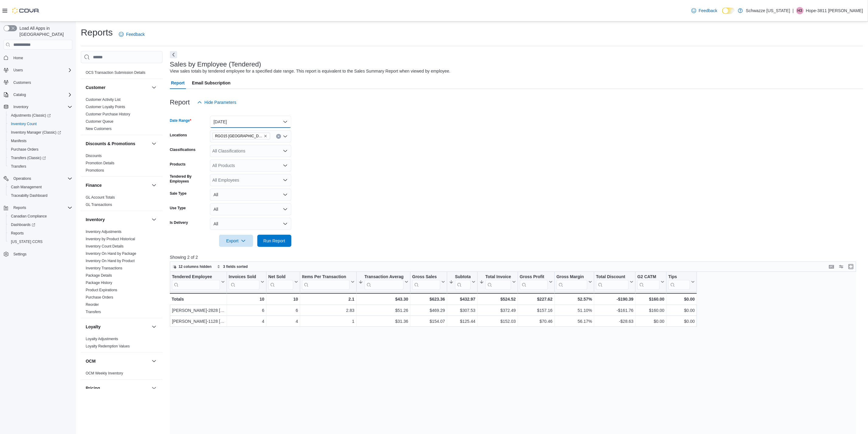  I want to click on div: $307.53, so click(462, 311).